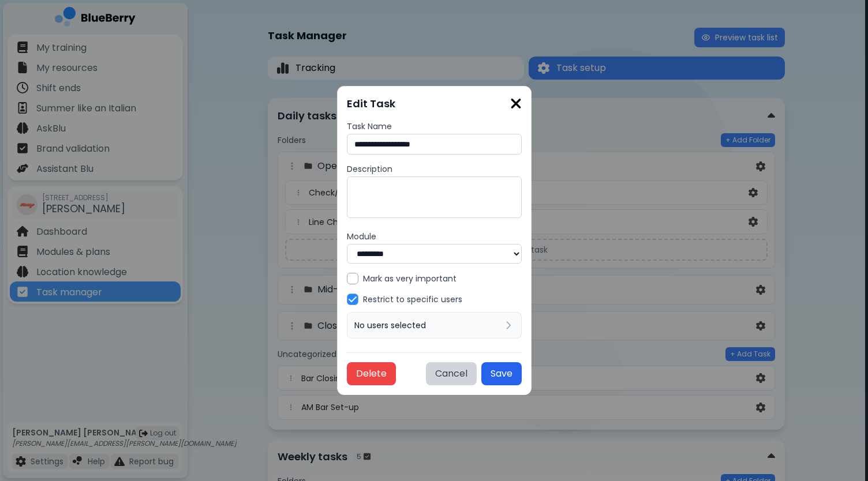 This screenshot has width=868, height=481. What do you see at coordinates (434, 169) in the screenshot?
I see `label: Description` at bounding box center [434, 169].